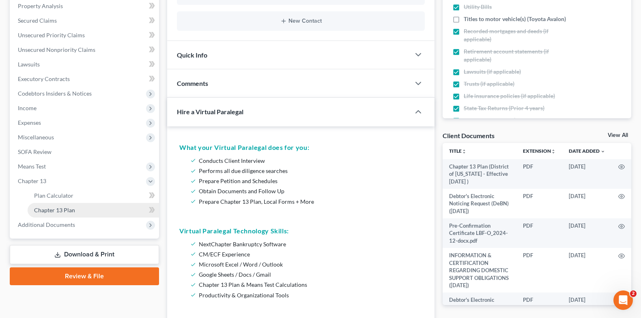 The width and height of the screenshot is (641, 318). Describe the element at coordinates (509, 96) in the screenshot. I see `span: Life insurance policies (if applicable)` at that location.